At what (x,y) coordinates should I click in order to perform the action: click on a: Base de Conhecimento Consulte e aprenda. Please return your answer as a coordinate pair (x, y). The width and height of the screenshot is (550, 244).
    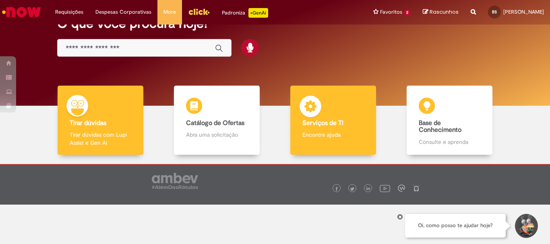
    Looking at the image, I should click on (449, 120).